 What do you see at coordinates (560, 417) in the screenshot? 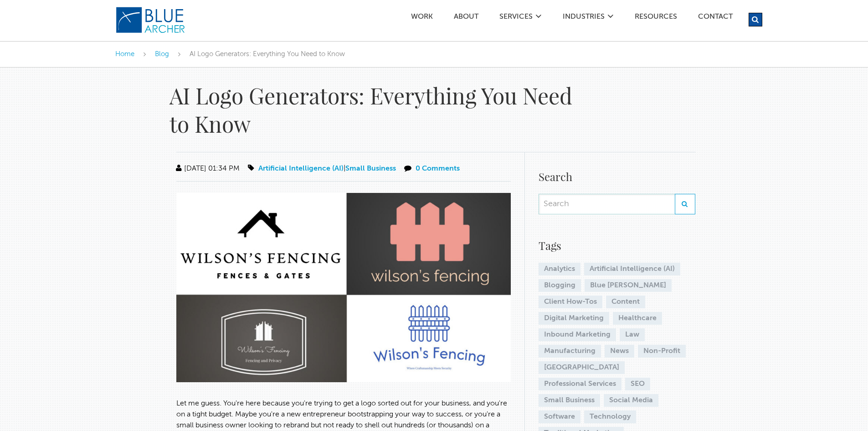
I see `a: Software` at bounding box center [560, 417].